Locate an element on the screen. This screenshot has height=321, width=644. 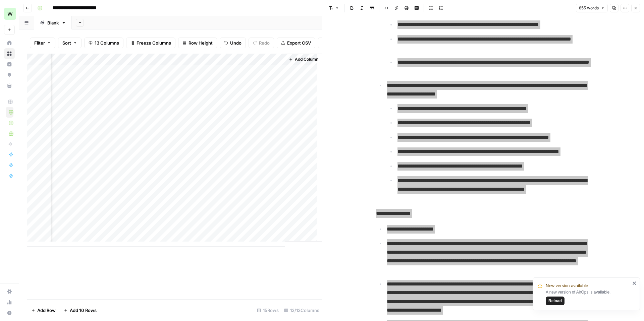
a: Settings is located at coordinates (10, 292).